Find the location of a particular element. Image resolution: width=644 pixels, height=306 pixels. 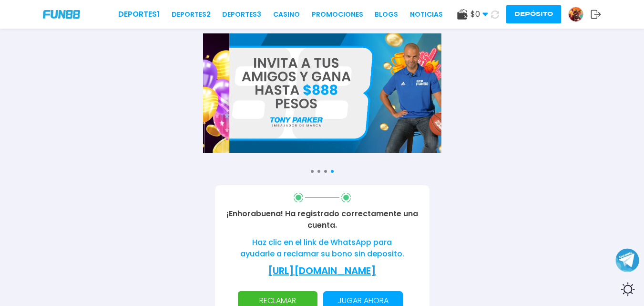

p: ¡Enhorabuena! Ha registrado correctamente una cuenta. is located at coordinates (322, 220).